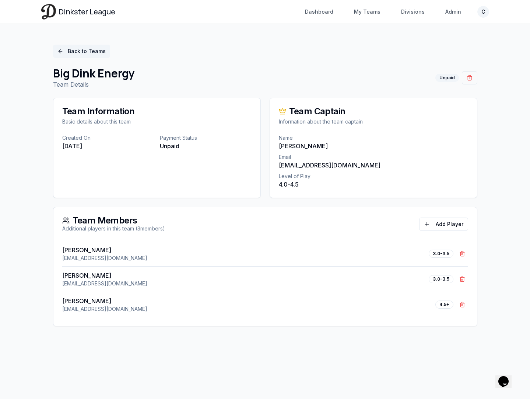  I want to click on p: Team Details, so click(94, 84).